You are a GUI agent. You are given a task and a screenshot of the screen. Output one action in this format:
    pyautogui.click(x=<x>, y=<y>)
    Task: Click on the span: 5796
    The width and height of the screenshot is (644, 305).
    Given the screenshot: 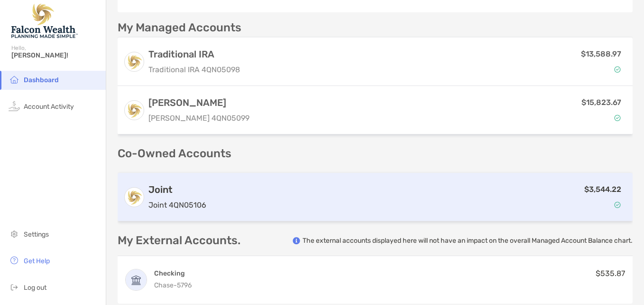 What is the action you would take?
    pyautogui.click(x=184, y=285)
    